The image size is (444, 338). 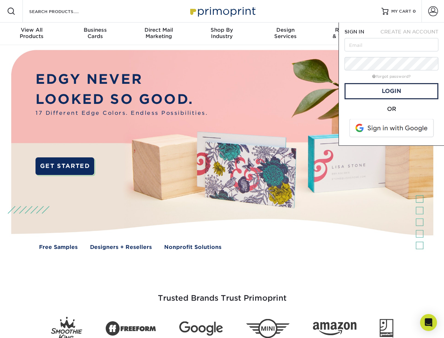 What do you see at coordinates (222, 11) in the screenshot?
I see `img: Primoprint` at bounding box center [222, 11].